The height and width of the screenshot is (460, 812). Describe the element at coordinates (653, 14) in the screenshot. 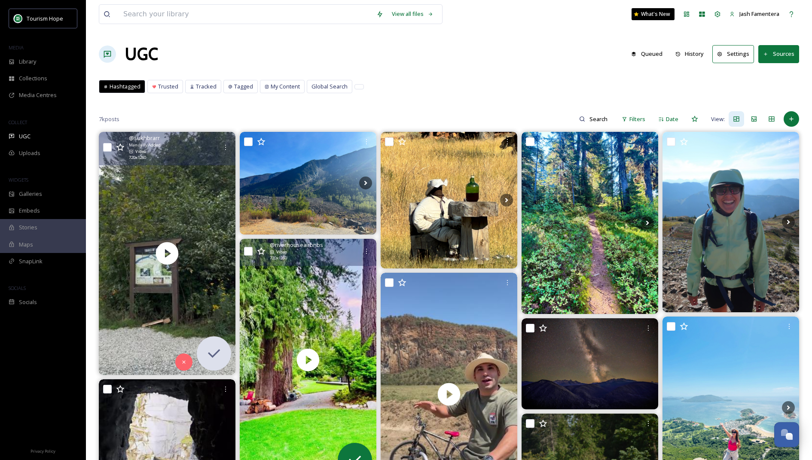

I see `div: What's New` at that location.